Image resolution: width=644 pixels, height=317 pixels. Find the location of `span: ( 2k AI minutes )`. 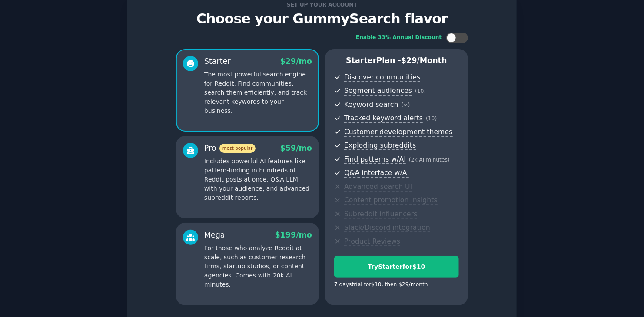

span: ( 2k AI minutes ) is located at coordinates (429, 160).